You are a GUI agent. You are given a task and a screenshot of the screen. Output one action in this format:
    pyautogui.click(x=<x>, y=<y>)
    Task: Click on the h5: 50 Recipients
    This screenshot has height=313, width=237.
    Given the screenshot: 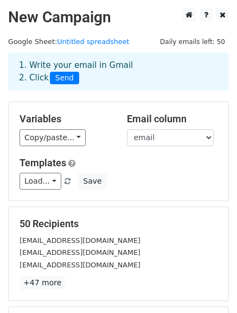 What is the action you would take?
    pyautogui.click(x=118, y=224)
    